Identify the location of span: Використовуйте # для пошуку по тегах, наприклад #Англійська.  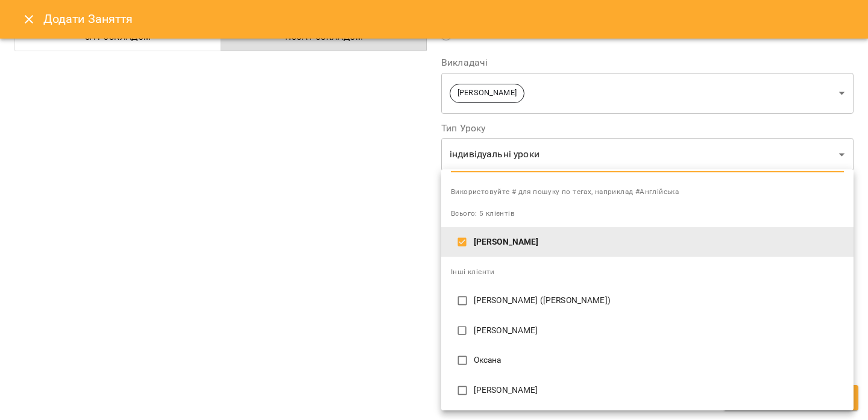
(647, 192).